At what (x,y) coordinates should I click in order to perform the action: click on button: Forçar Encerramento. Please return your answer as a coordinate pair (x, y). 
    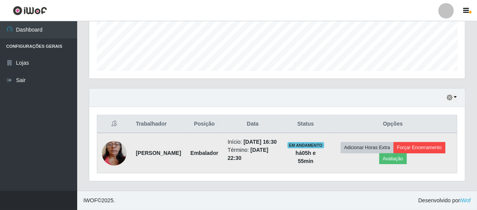
    Looking at the image, I should click on (419, 148).